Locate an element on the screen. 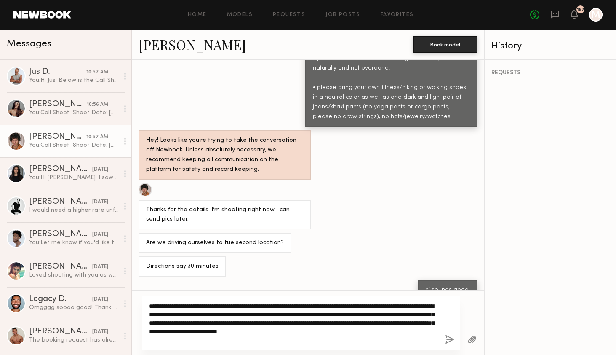 Image resolution: width=616 pixels, height=355 pixels. div: Are we driving ourselves to tue second location? is located at coordinates (215, 243).